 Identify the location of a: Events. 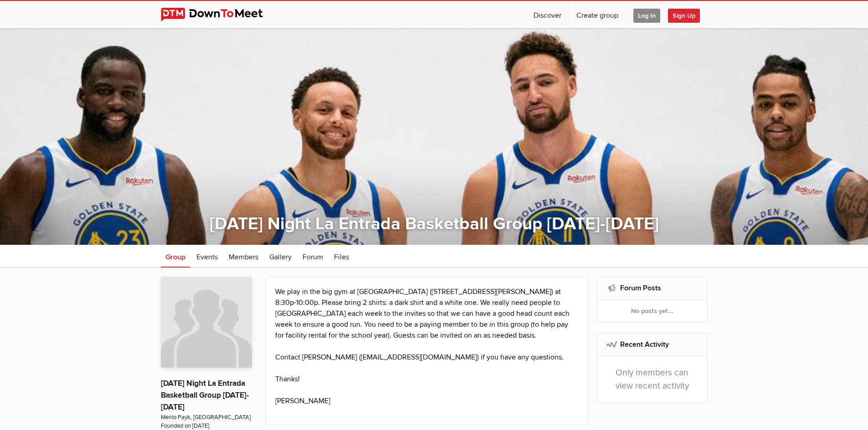
(207, 256).